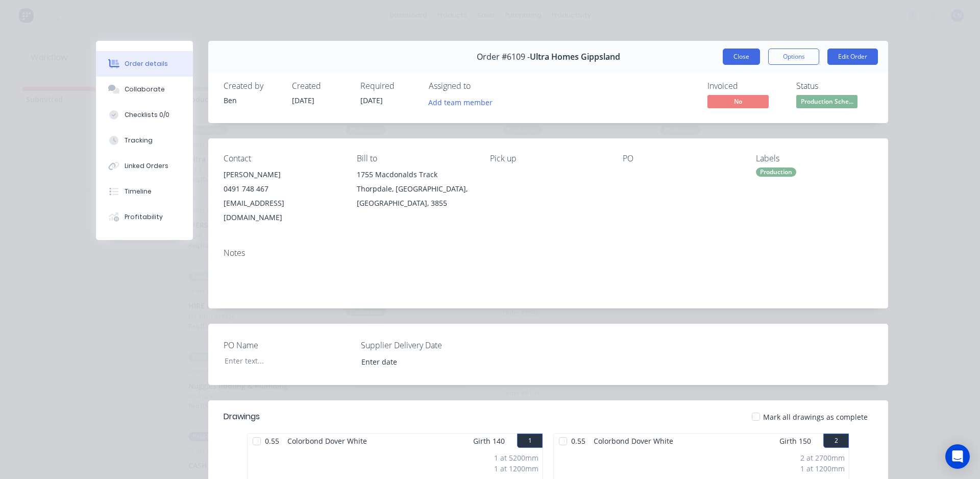 This screenshot has width=980, height=479. Describe the element at coordinates (138, 192) in the screenshot. I see `div: Timeline` at that location.